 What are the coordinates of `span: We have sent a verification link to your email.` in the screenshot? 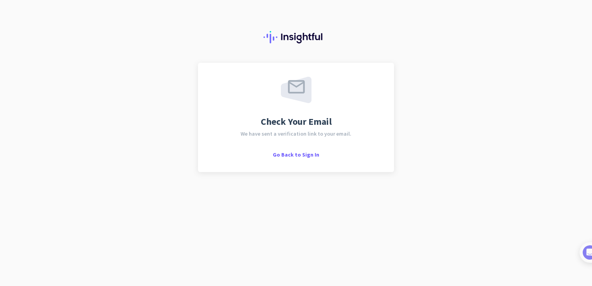 It's located at (296, 134).